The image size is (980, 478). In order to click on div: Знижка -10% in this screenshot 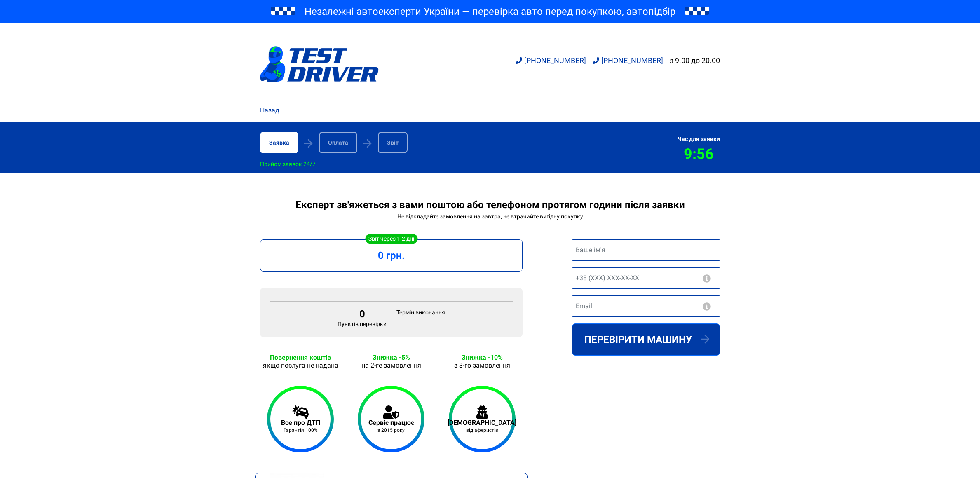, I will do `click(482, 357)`.